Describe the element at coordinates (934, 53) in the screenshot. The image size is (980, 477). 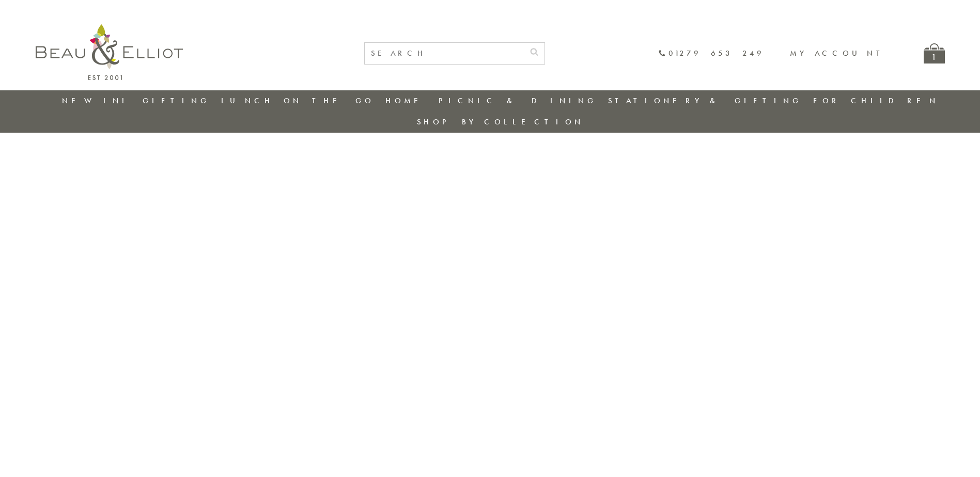
I see `a: 1` at that location.